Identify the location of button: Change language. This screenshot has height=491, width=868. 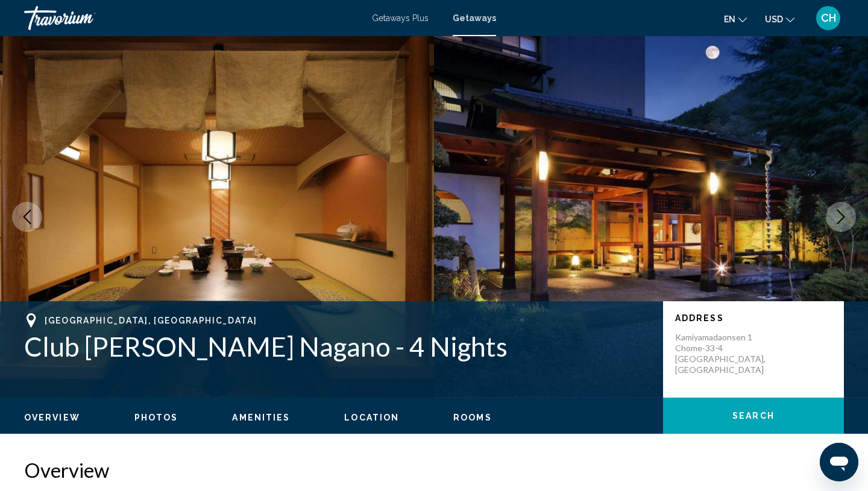
(735, 19).